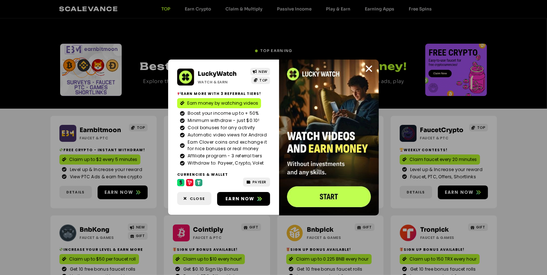 The height and width of the screenshot is (275, 547). I want to click on span: Close, so click(198, 198).